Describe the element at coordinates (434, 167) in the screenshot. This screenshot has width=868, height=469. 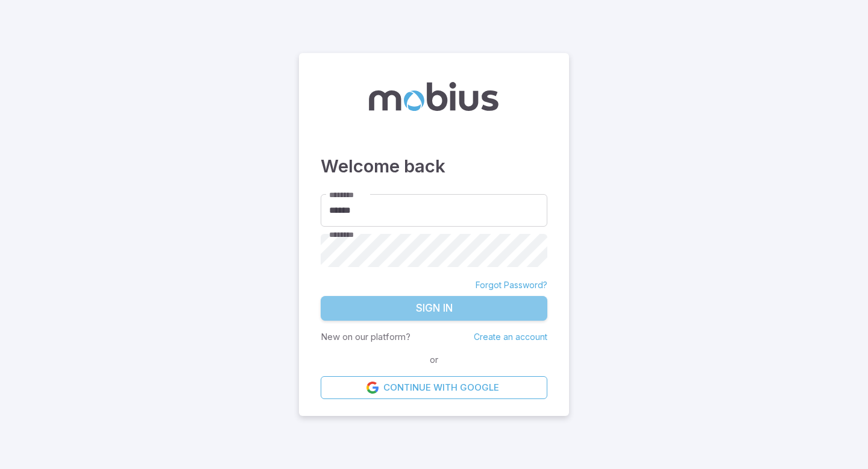
I see `h3: Welcome back` at that location.